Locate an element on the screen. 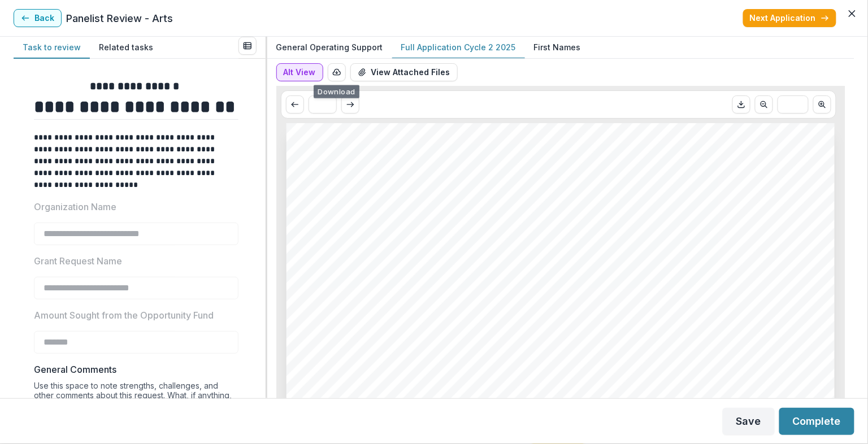  span: Submitted Date: is located at coordinates (369, 350).